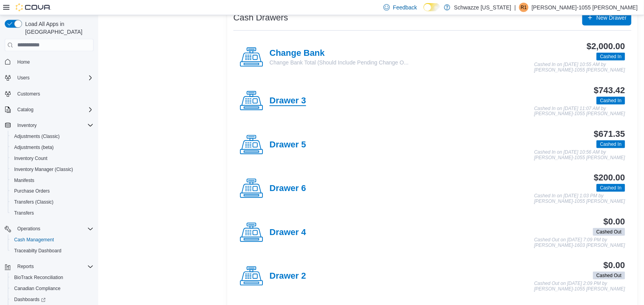  Describe the element at coordinates (52, 180) in the screenshot. I see `button: Manifests` at that location.